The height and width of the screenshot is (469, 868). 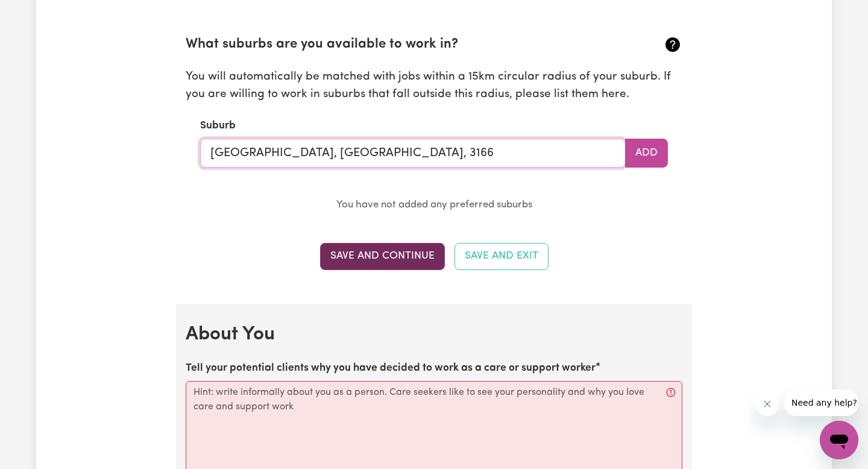 I want to click on span: Need any help?, so click(x=40, y=13).